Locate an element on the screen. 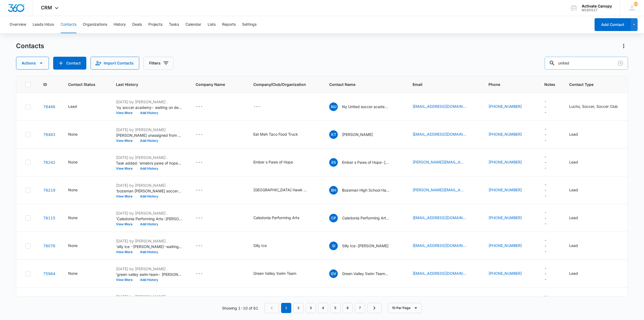 The image size is (644, 320). button: Add Contact is located at coordinates (69, 63).